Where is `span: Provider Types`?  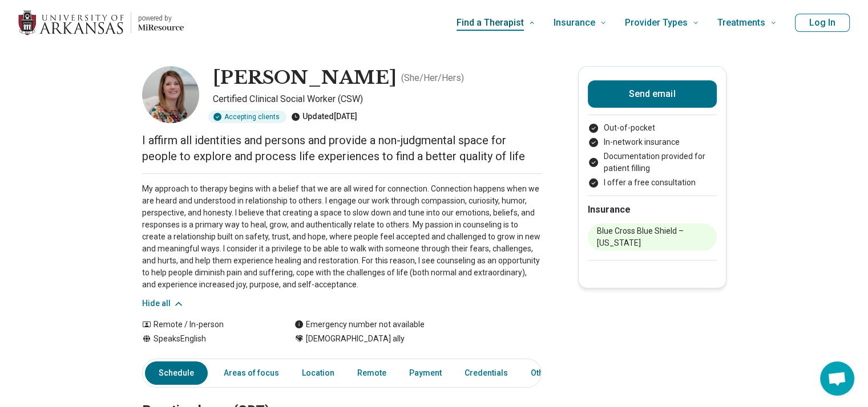 span: Provider Types is located at coordinates (656, 23).